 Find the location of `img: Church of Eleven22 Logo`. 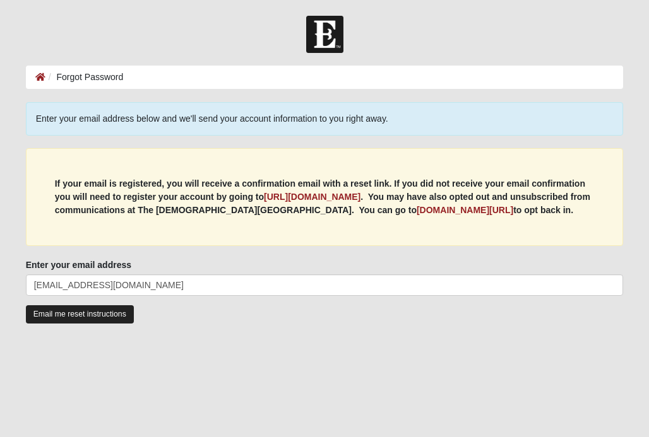

img: Church of Eleven22 Logo is located at coordinates (324, 34).